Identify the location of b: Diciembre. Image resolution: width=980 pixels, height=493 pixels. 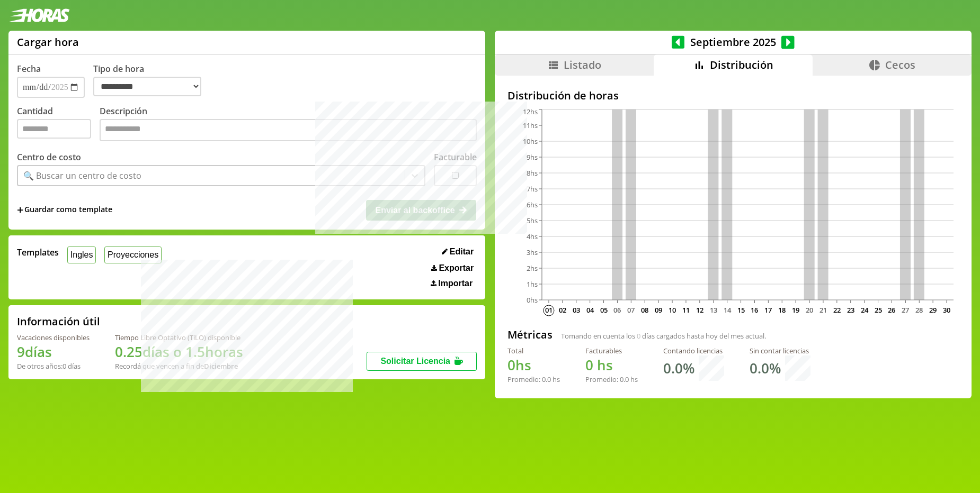
(221, 366).